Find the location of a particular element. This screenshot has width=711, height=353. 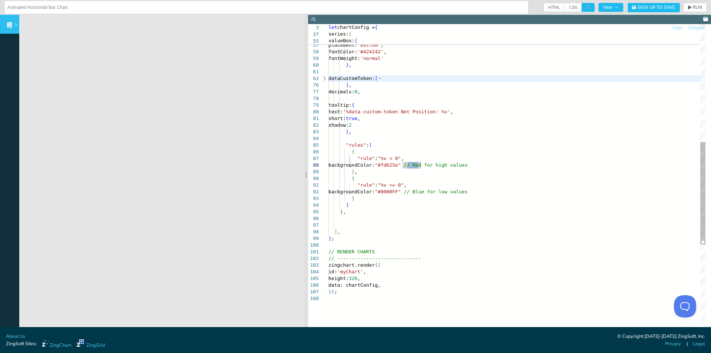

div: 77 is located at coordinates (313, 92).